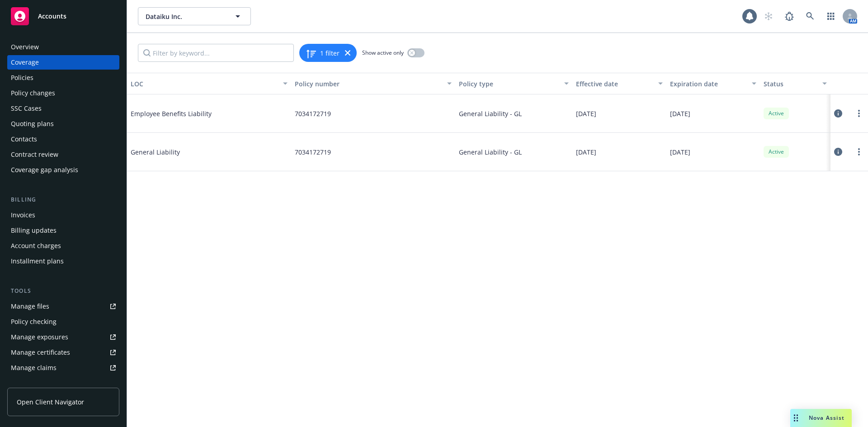 The height and width of the screenshot is (427, 868). Describe the element at coordinates (63, 62) in the screenshot. I see `a: Coverage` at that location.